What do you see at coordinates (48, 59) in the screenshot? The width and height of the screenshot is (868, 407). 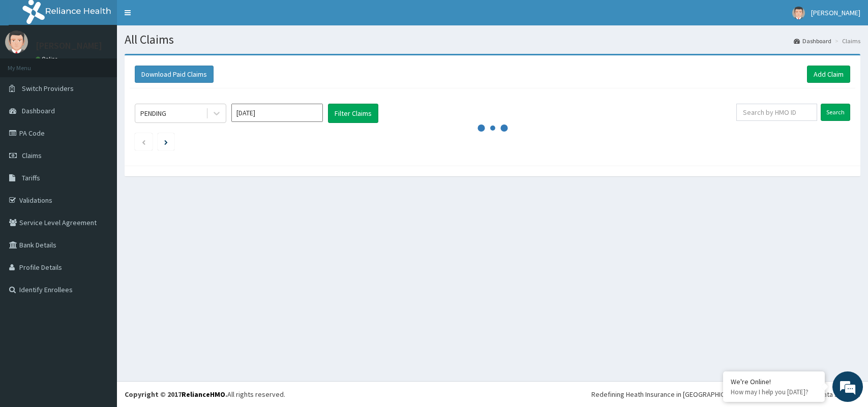 I see `a: Online` at bounding box center [48, 59].